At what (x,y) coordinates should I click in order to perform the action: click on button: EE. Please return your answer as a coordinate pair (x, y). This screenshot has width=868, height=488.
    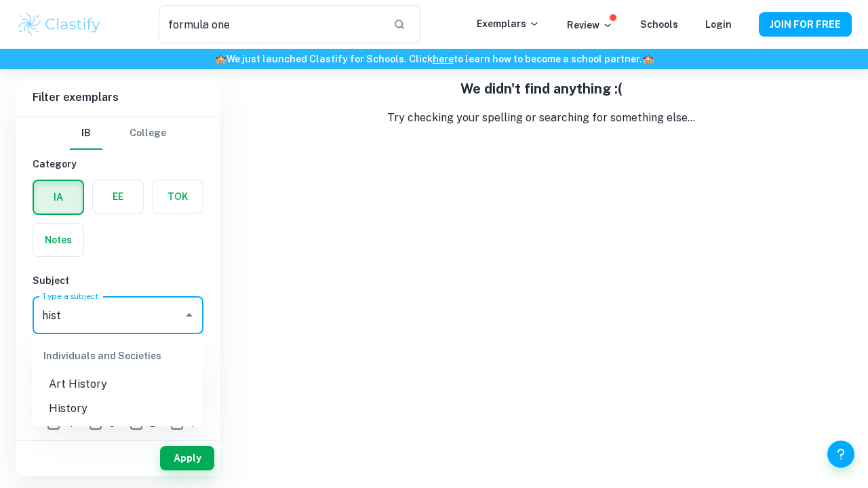
    Looking at the image, I should click on (118, 196).